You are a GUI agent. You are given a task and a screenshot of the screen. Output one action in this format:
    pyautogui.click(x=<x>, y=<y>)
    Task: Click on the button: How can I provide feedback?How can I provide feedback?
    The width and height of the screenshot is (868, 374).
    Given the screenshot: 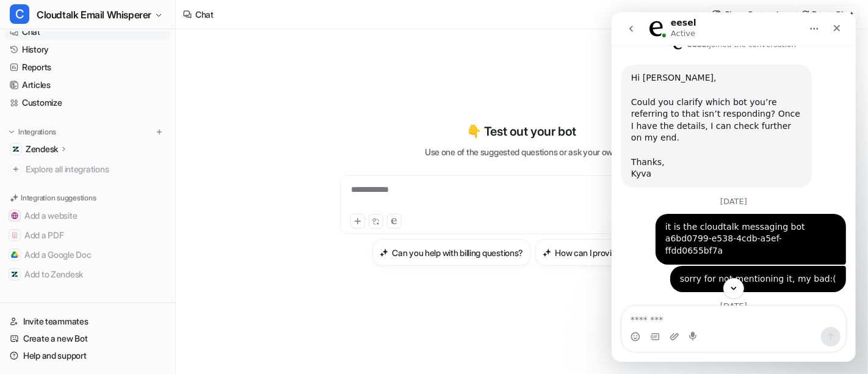 What is the action you would take?
    pyautogui.click(x=602, y=252)
    